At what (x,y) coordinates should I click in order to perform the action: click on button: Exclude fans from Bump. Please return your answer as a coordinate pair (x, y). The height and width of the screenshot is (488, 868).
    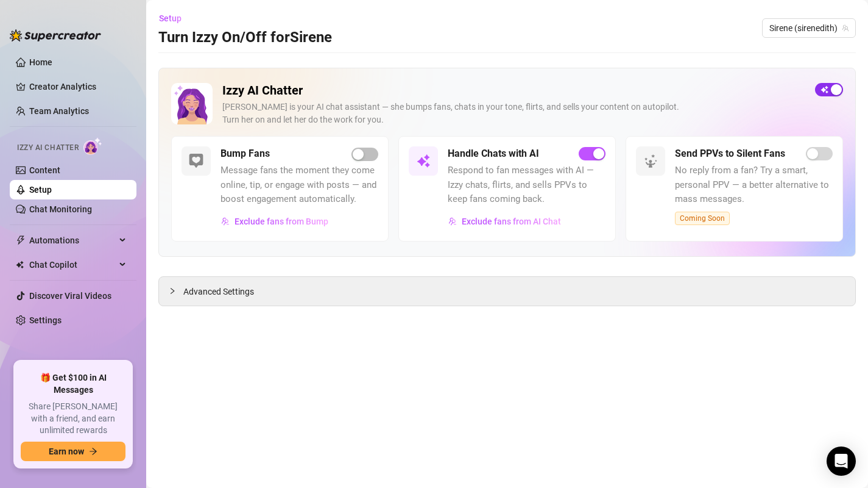
    Looking at the image, I should click on (275, 222).